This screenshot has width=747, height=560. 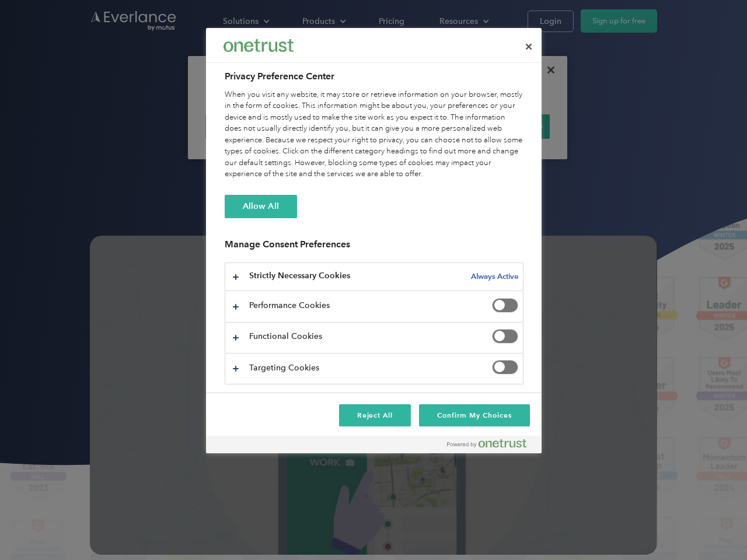 I want to click on div: Preference center, so click(x=374, y=240).